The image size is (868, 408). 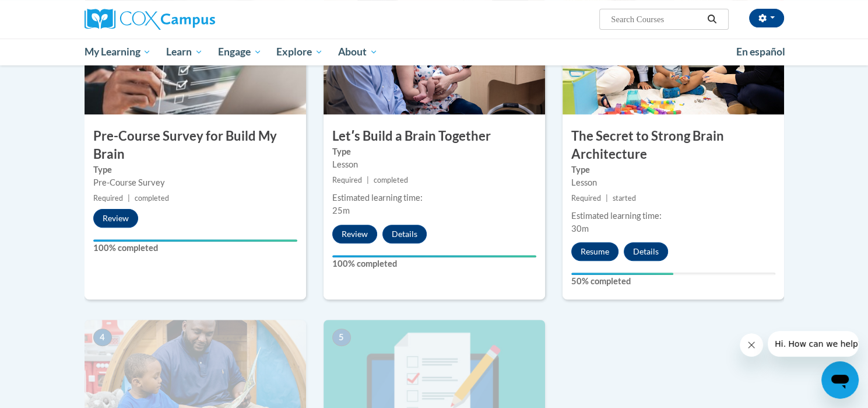 What do you see at coordinates (358, 52) in the screenshot?
I see `a: About` at bounding box center [358, 52].